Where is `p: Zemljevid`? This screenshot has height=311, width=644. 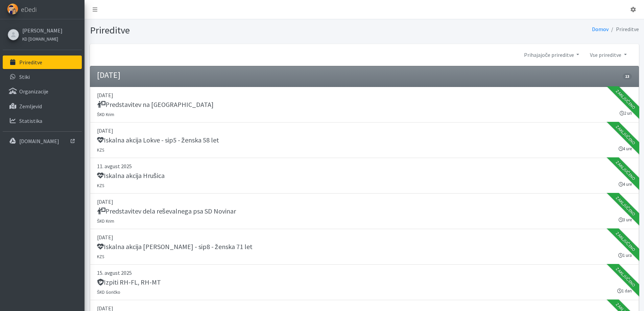 p: Zemljevid is located at coordinates (30, 107).